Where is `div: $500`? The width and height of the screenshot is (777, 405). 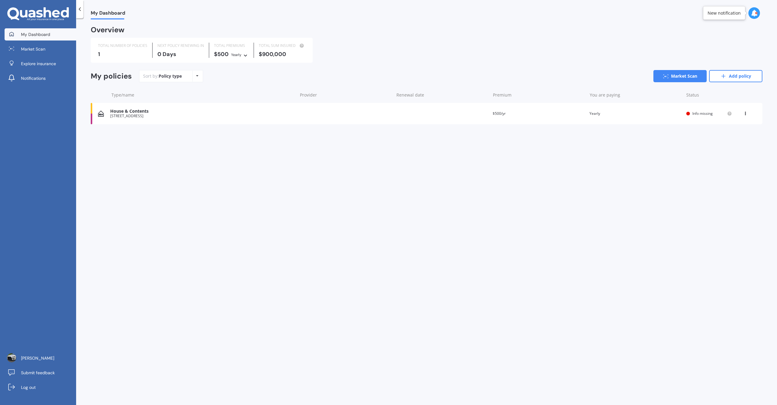
div: $500 is located at coordinates (231, 54).